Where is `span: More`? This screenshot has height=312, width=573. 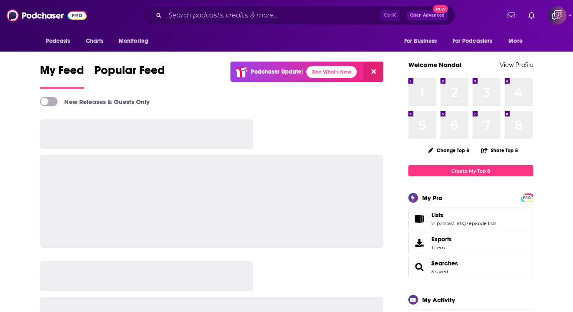 span: More is located at coordinates (515, 41).